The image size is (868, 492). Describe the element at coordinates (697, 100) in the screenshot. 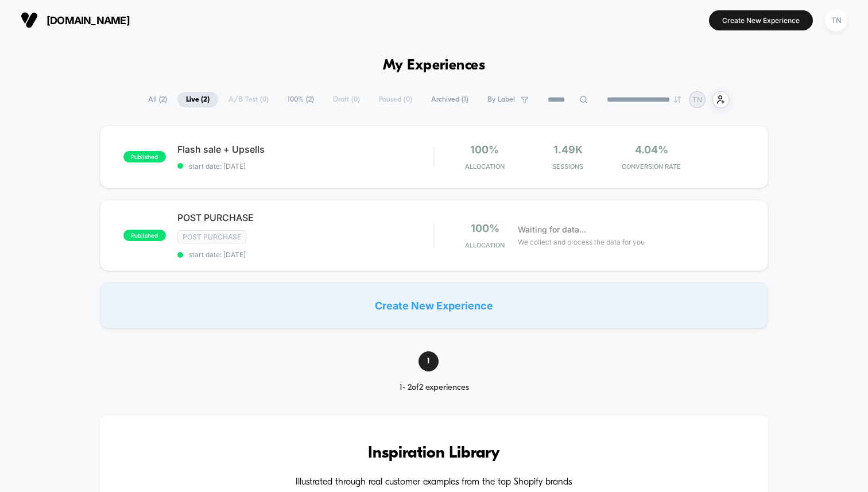

I see `p: TN` at that location.